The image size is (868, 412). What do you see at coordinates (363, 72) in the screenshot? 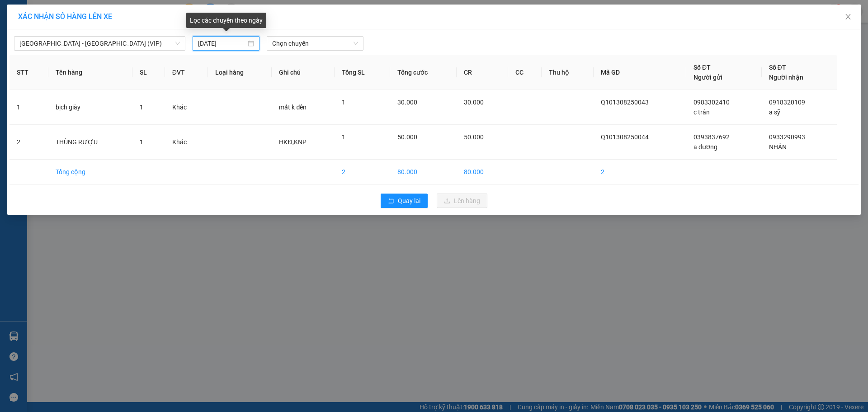
I see `th: Tổng SL` at bounding box center [363, 72].